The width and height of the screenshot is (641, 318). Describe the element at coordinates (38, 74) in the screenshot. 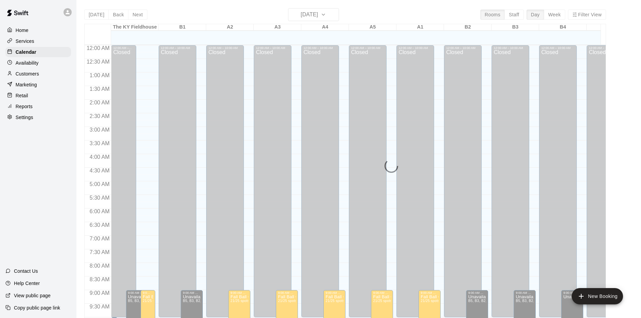

I see `a: Customers` at that location.